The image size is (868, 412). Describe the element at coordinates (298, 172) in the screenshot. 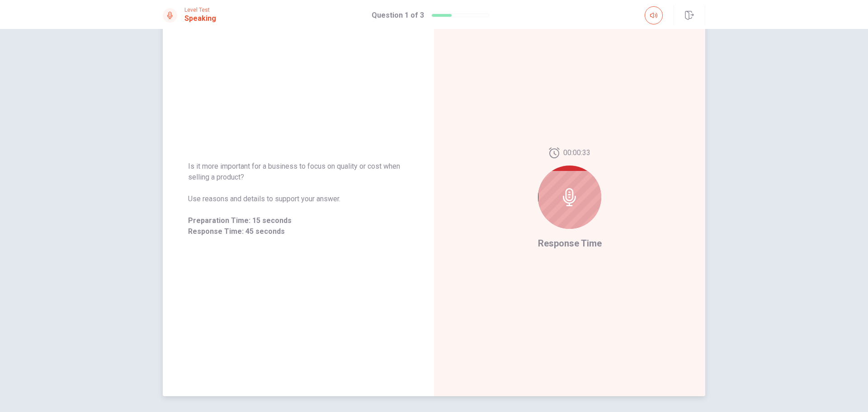

I see `span: Is it more important for a business to focus on quality or cost when selling a product?` at that location.